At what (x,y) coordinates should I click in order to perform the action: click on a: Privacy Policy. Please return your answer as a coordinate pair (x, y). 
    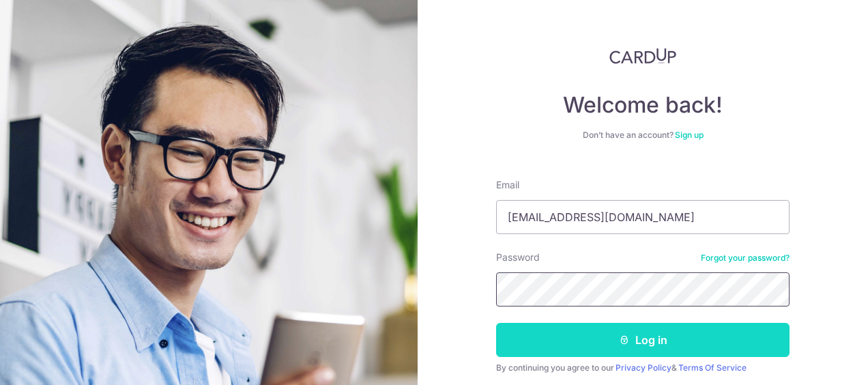
    Looking at the image, I should click on (644, 367).